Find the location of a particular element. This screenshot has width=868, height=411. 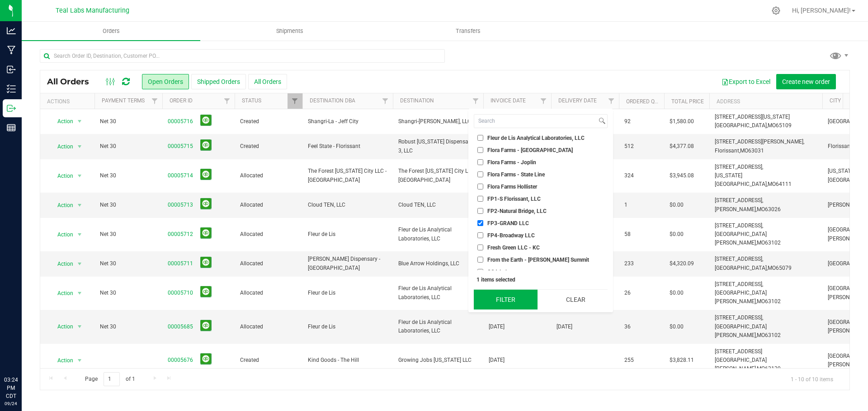

a: Shipments is located at coordinates (289, 31).